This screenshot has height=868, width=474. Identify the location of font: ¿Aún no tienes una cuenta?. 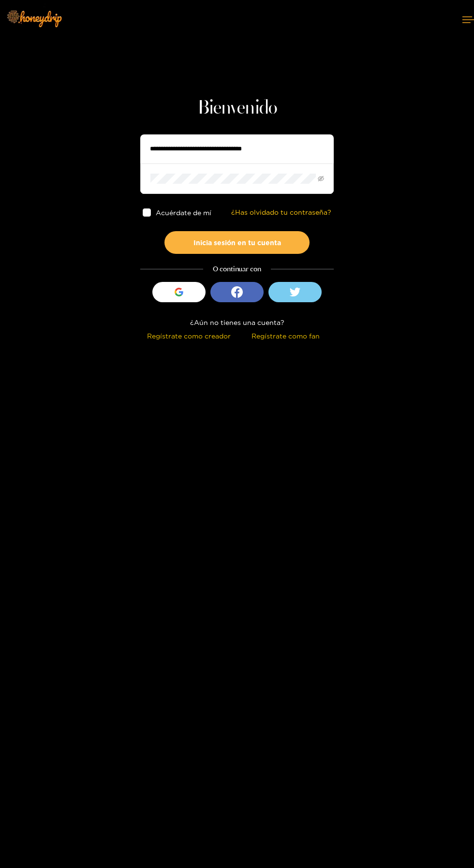
(237, 322).